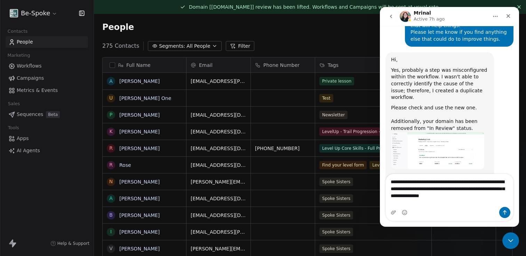  I want to click on div: Please check and use the new one., so click(60, 101).